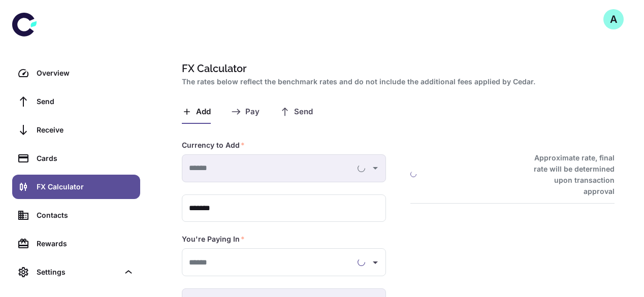  Describe the element at coordinates (77, 187) in the screenshot. I see `a: FX Calculator` at that location.